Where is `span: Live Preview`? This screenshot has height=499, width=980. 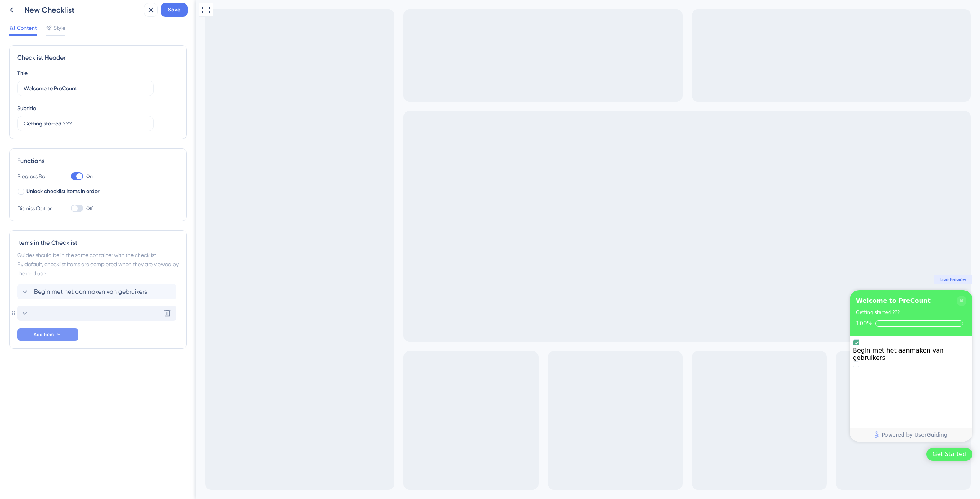 span: Live Preview is located at coordinates (757, 279).